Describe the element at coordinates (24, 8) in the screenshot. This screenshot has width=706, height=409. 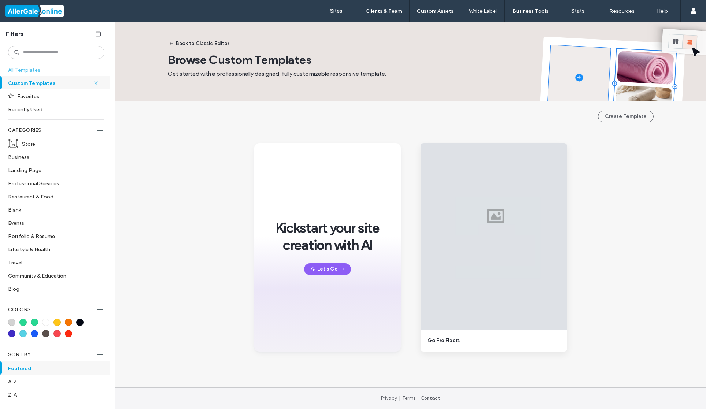
I see `span: Help` at that location.